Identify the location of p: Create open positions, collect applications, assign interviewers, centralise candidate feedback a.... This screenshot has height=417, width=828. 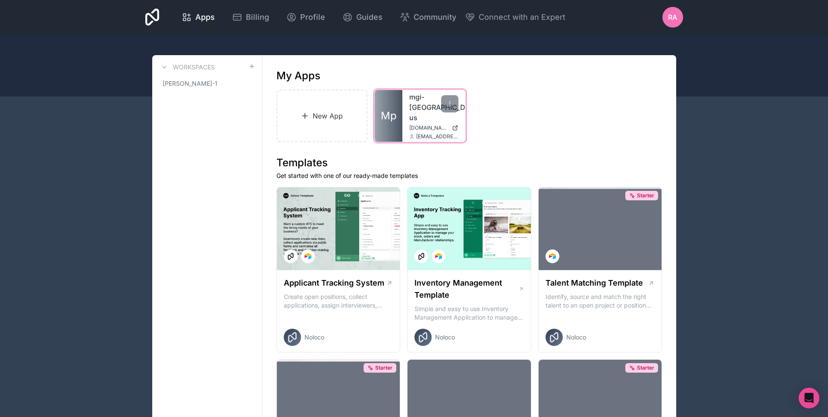
(338, 301).